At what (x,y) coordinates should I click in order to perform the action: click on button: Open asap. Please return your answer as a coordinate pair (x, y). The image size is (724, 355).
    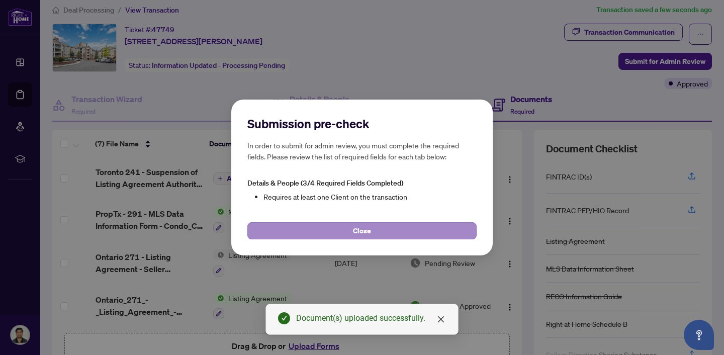
    Looking at the image, I should click on (698, 335).